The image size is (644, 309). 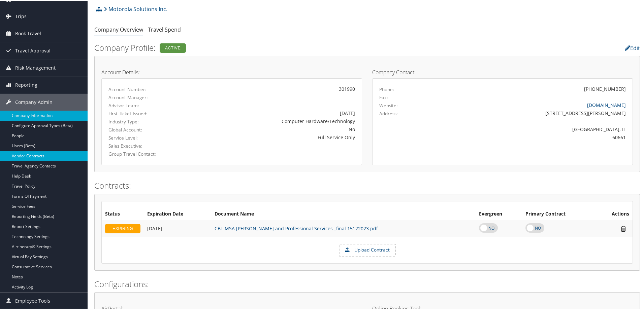 What do you see at coordinates (632, 47) in the screenshot?
I see `a: Edit` at bounding box center [632, 47].